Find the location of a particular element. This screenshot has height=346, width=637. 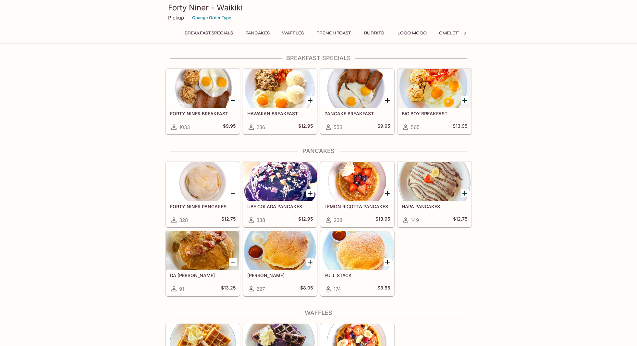

div: LEMON RICOTTA PANCAKES is located at coordinates (357, 181).